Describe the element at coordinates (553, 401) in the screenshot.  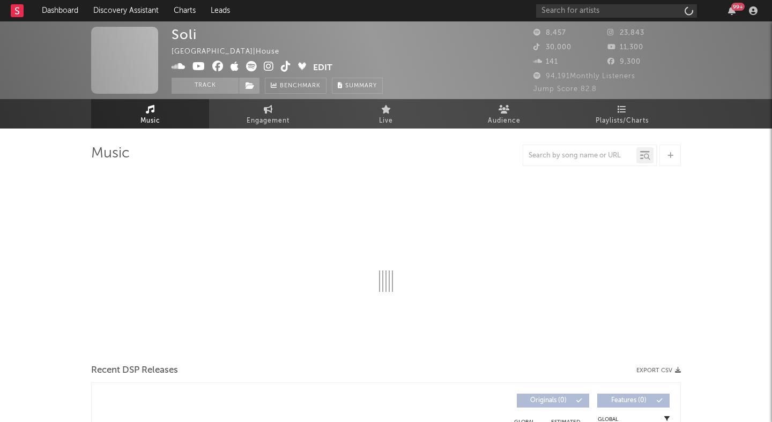
I see `button: Originals(0)` at that location.